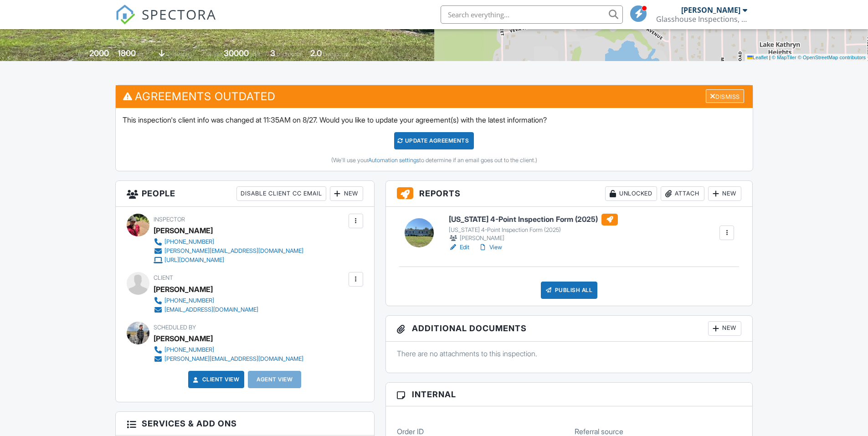 The width and height of the screenshot is (868, 436). Describe the element at coordinates (181, 53) in the screenshot. I see `span: crawlspace` at that location.